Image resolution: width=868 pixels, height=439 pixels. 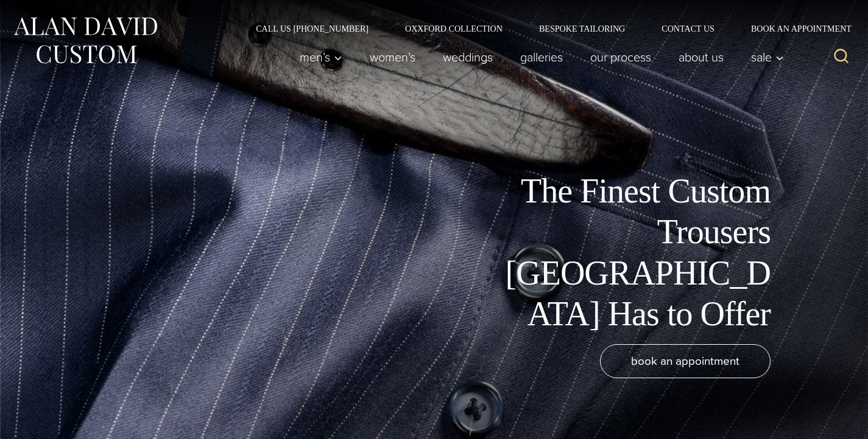 I want to click on a: Galleries, so click(x=541, y=58).